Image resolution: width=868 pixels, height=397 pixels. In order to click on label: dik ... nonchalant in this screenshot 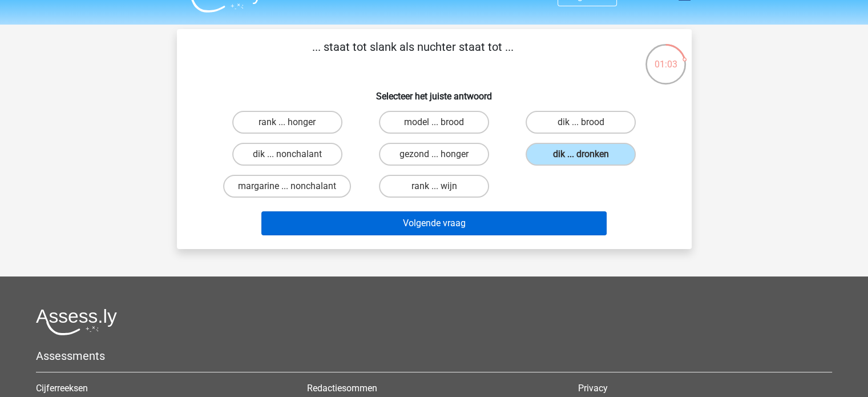, I will do `click(287, 154)`.